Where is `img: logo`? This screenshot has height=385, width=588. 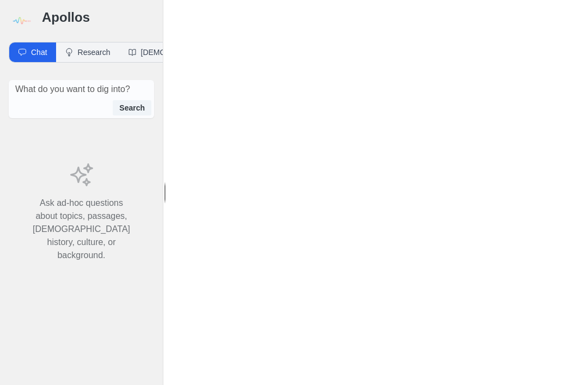 img: logo is located at coordinates (21, 21).